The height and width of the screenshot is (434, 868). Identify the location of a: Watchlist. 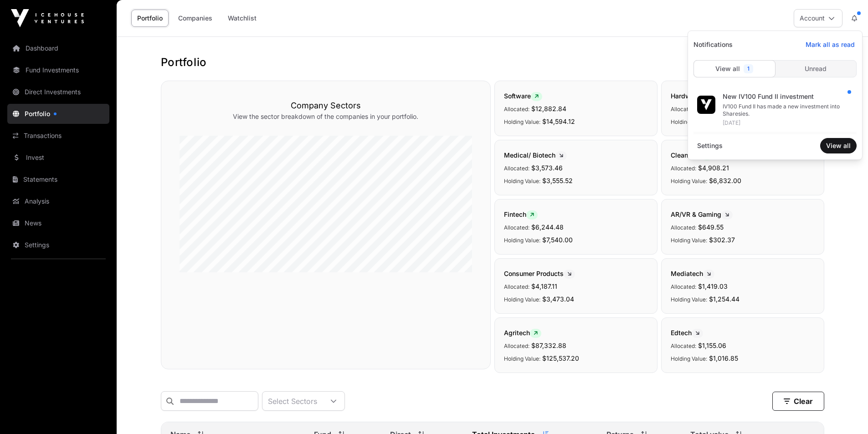
(242, 18).